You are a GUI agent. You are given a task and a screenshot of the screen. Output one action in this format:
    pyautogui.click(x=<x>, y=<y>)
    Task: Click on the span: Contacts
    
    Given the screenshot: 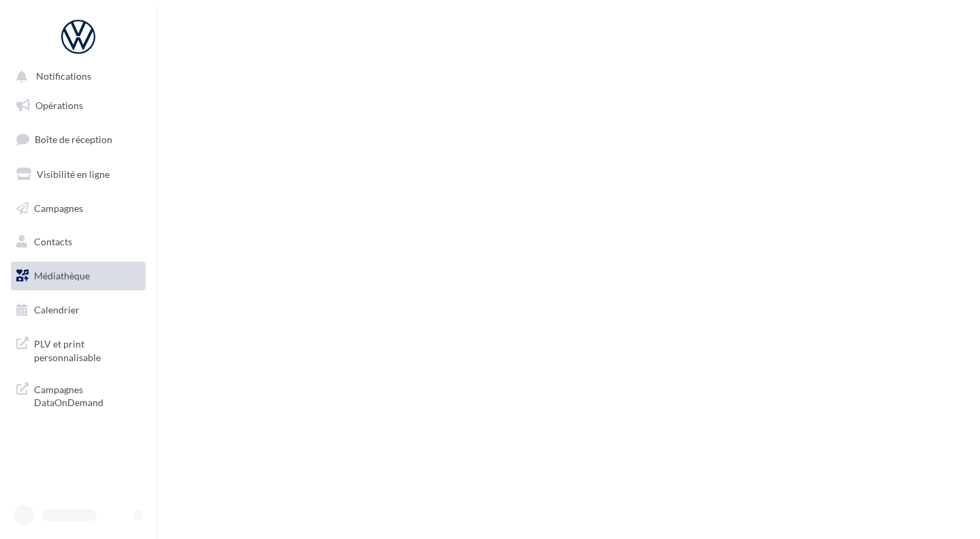 What is the action you would take?
    pyautogui.click(x=53, y=241)
    